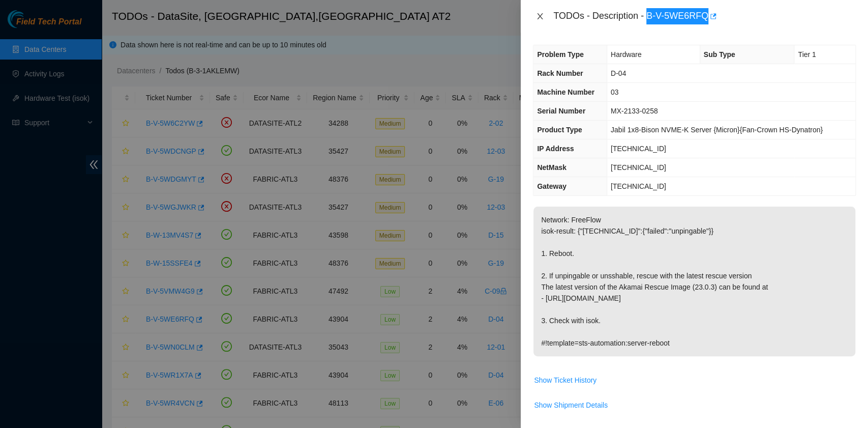 The width and height of the screenshot is (868, 428). I want to click on span: IP Address, so click(555, 148).